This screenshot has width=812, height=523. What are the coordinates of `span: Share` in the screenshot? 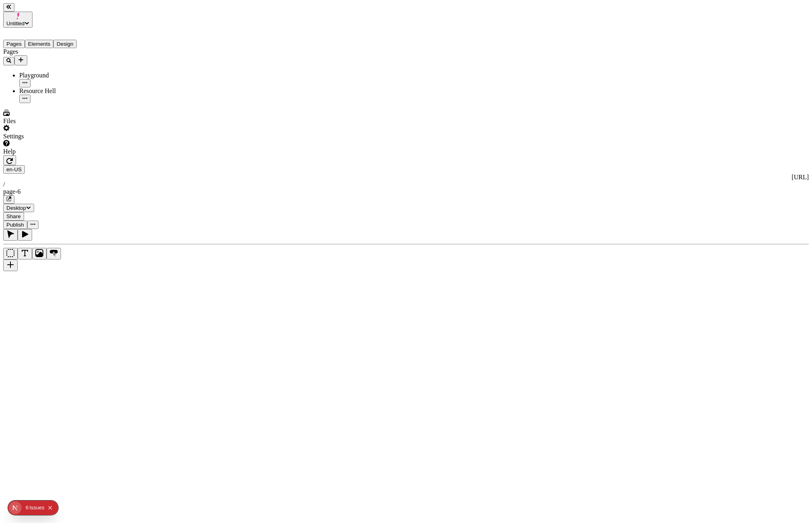 It's located at (14, 216).